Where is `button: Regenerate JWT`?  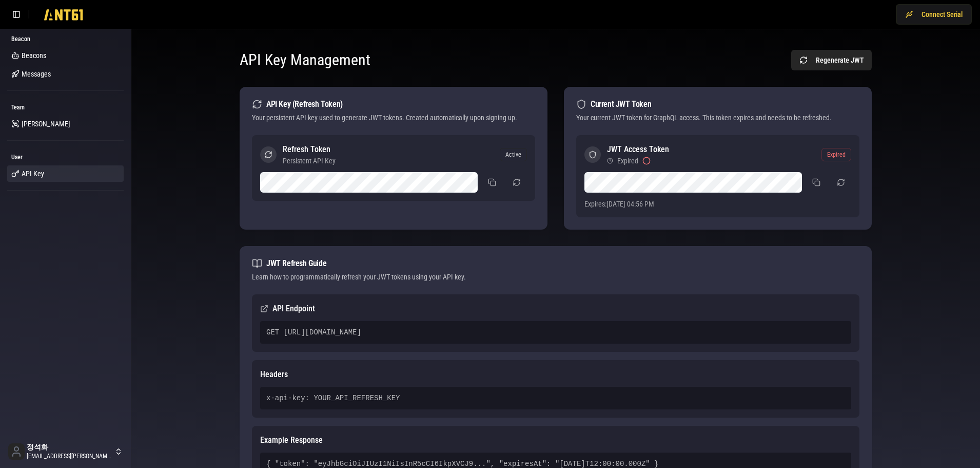 button: Regenerate JWT is located at coordinates (831, 60).